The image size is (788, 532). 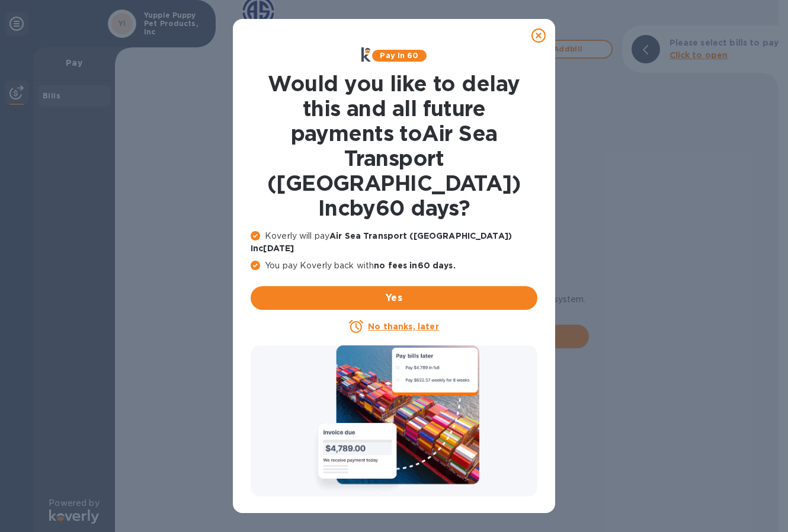 I want to click on u: No thanks, later, so click(x=403, y=326).